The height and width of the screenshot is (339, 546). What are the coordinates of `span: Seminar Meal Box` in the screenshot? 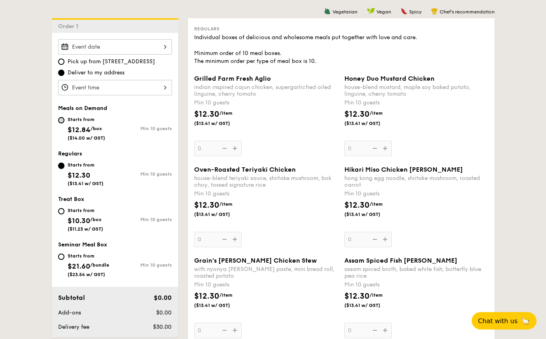 It's located at (83, 244).